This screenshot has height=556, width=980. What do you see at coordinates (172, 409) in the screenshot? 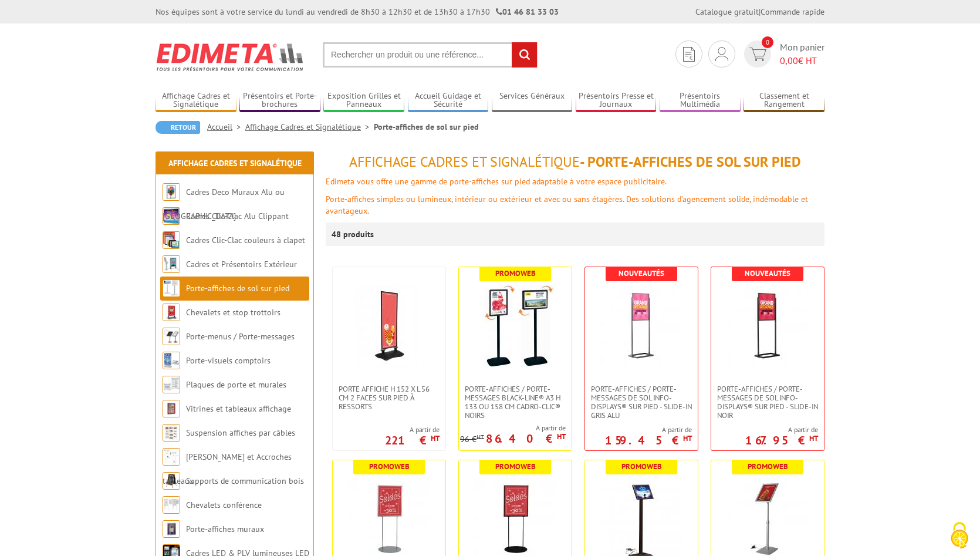
I see `img: Vitrines et tableaux affichage` at bounding box center [172, 409].